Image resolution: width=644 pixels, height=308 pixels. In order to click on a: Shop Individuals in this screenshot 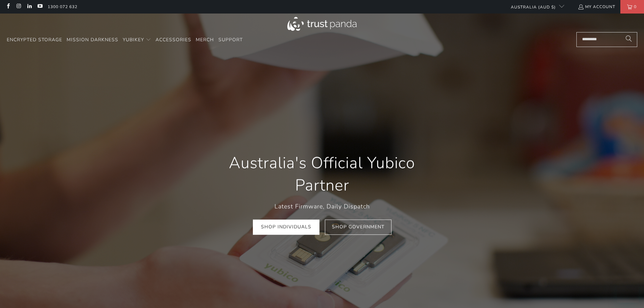, I will do `click(286, 227)`.